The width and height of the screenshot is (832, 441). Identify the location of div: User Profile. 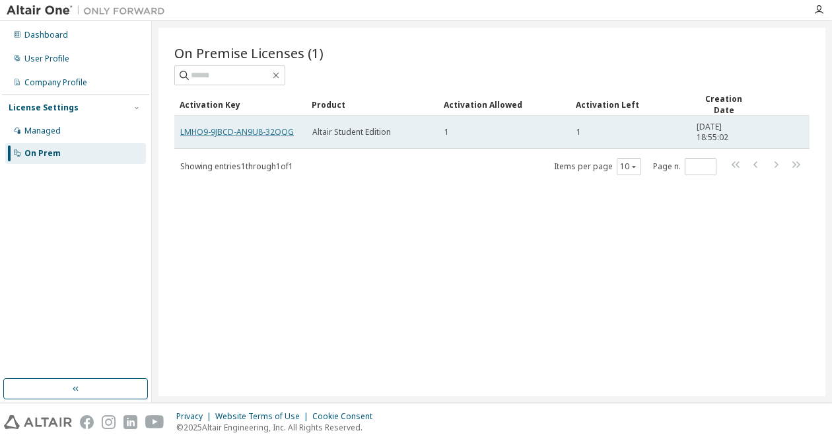
(47, 59).